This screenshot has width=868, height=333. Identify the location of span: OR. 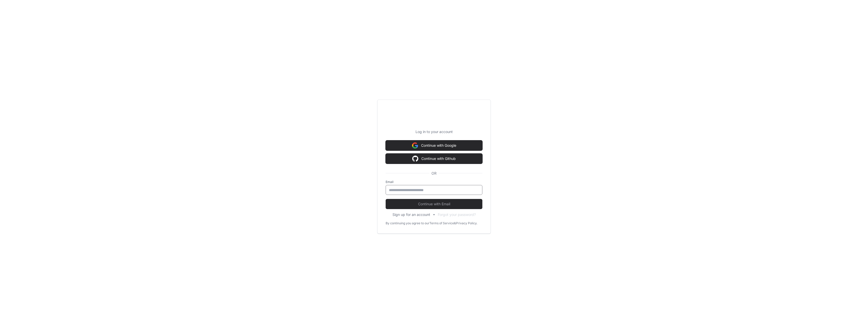
(434, 174).